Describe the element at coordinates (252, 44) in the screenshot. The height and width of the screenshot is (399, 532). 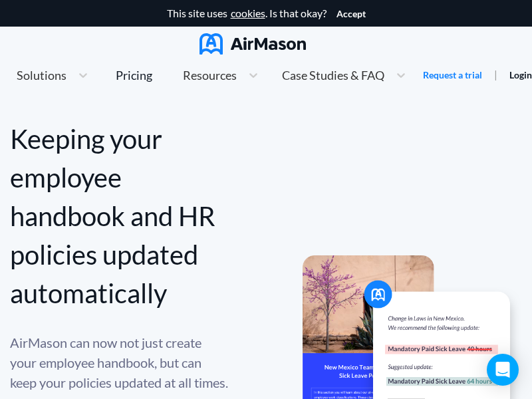
I see `img: AirMason Logo` at that location.